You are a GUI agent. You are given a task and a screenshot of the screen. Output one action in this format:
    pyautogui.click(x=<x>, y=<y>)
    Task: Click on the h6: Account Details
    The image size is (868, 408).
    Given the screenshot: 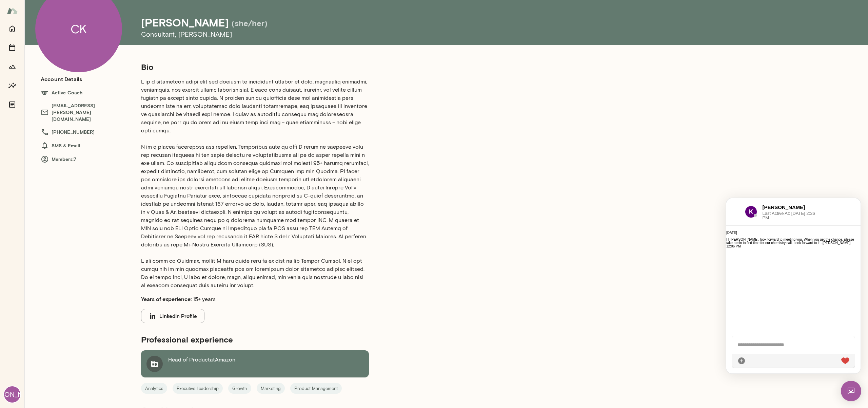 What is the action you would take?
    pyautogui.click(x=61, y=79)
    